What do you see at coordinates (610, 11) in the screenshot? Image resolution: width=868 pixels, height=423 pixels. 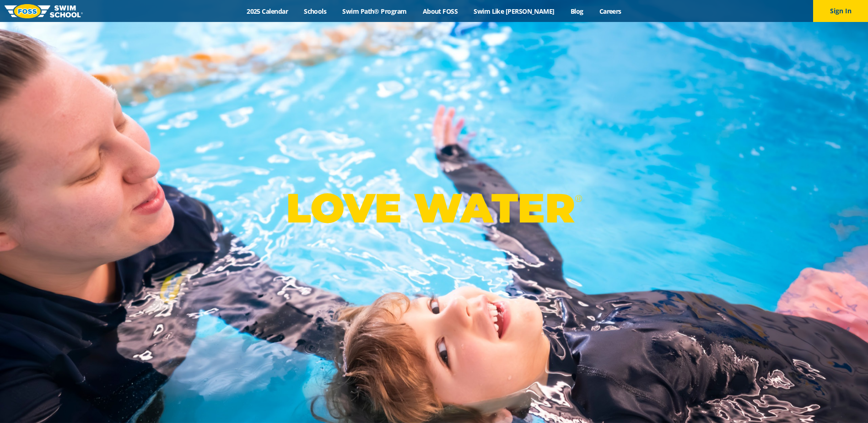 I see `a: Careers` at bounding box center [610, 11].